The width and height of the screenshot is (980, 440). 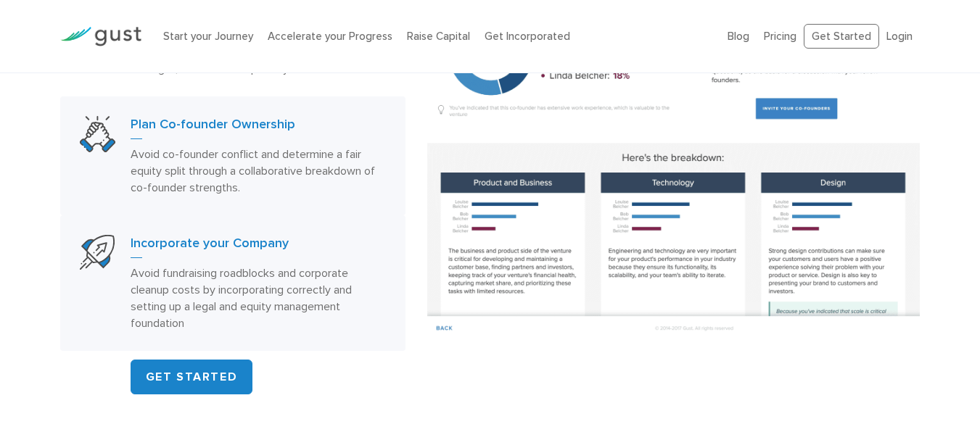 I want to click on a: Blog, so click(x=739, y=36).